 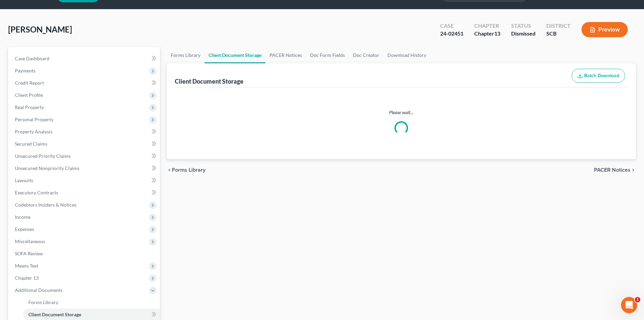 I want to click on a: Doc Creator, so click(x=366, y=55).